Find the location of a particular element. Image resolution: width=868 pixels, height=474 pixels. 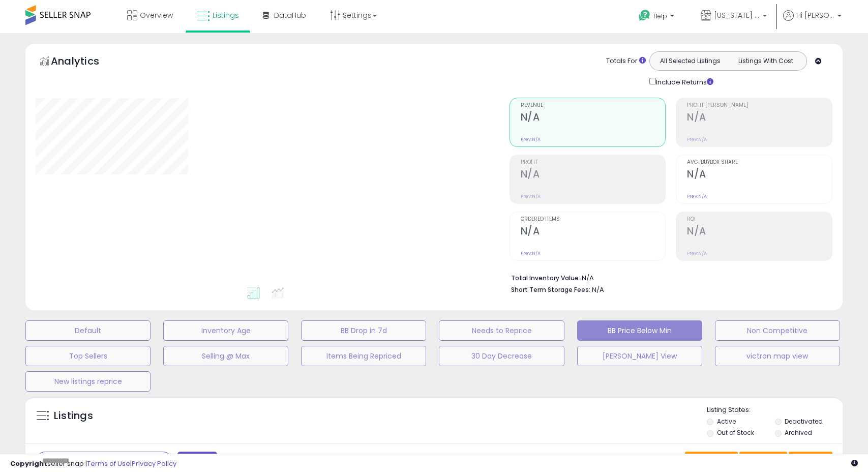

button: Items Being Repriced is located at coordinates (364, 356).